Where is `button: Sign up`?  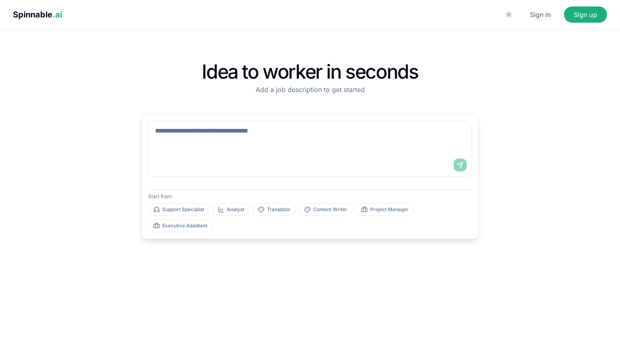 button: Sign up is located at coordinates (585, 15).